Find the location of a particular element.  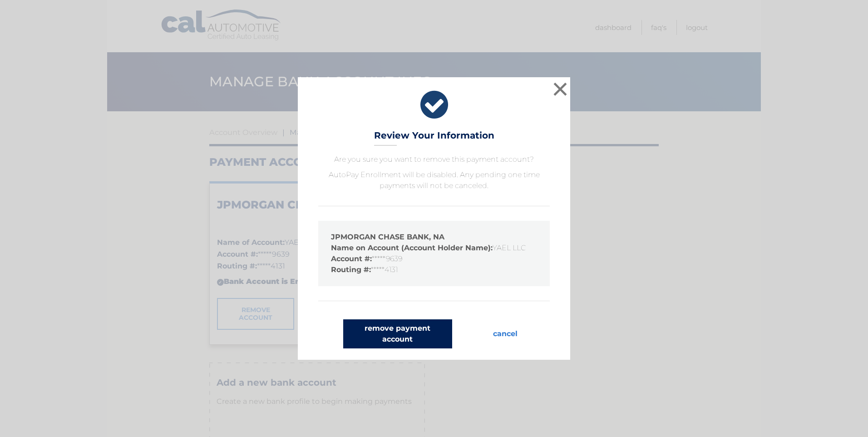

p: AutoPay Enrollment will be disabled. Any pending one time payments will not be canceled. is located at coordinates (434, 180).